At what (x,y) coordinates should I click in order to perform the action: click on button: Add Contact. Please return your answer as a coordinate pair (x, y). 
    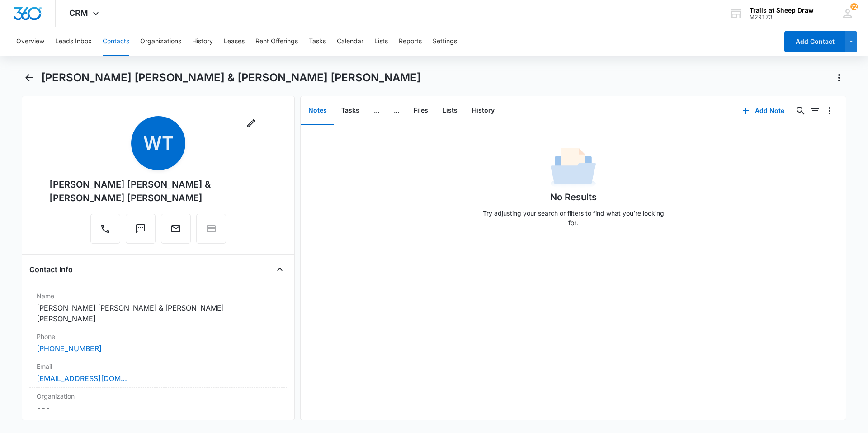
    Looking at the image, I should click on (815, 42).